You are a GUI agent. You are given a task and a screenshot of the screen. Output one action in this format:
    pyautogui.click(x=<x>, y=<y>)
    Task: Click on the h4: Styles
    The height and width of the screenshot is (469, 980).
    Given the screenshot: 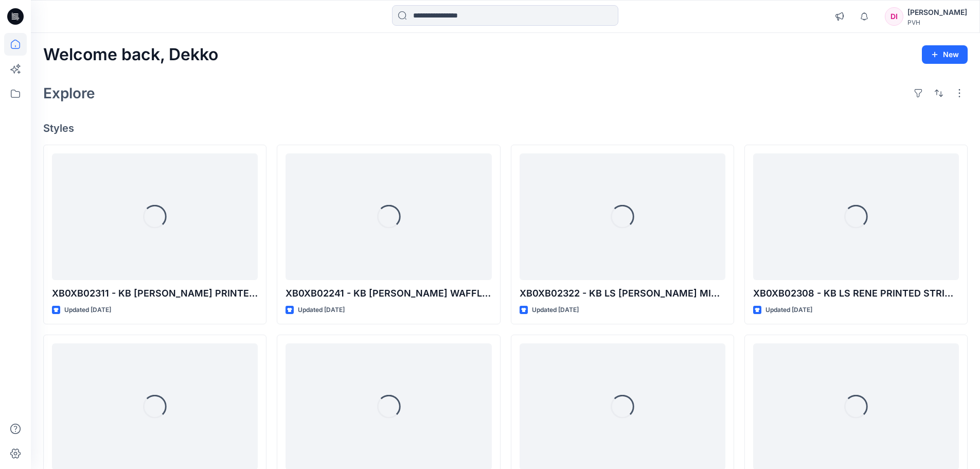 What is the action you would take?
    pyautogui.click(x=505, y=128)
    